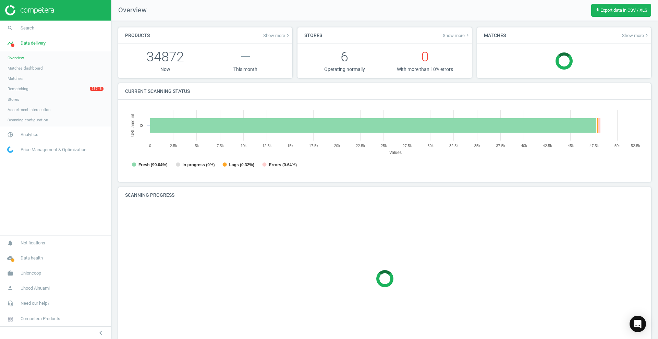 Image resolution: width=658 pixels, height=339 pixels. What do you see at coordinates (10, 28) in the screenshot?
I see `i: search` at bounding box center [10, 28].